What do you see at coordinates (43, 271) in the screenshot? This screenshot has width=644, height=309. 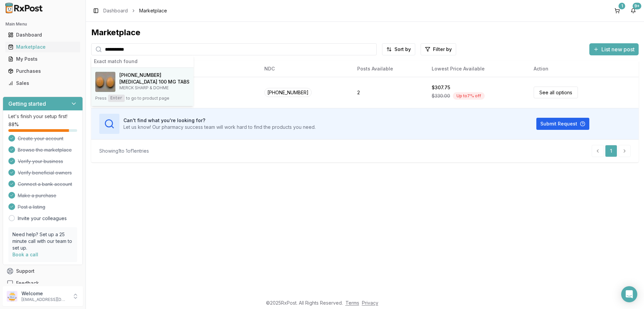 I see `button: Support` at bounding box center [43, 271].